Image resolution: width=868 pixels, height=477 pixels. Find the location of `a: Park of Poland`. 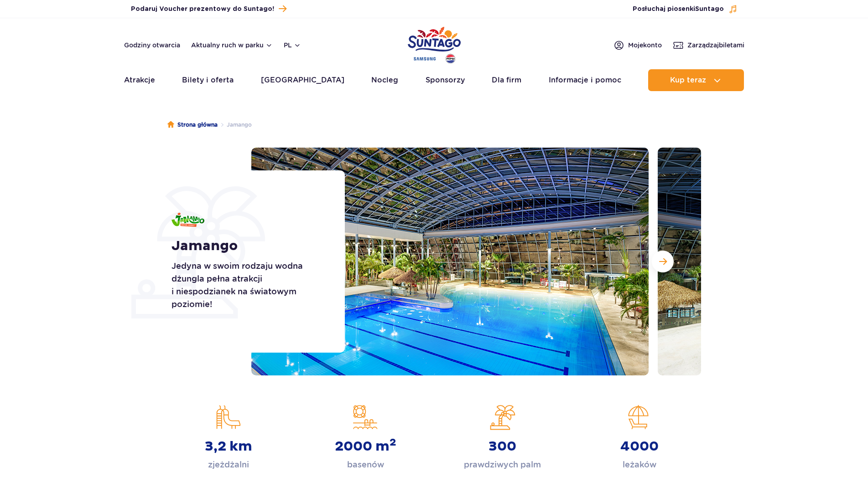

a: Park of Poland is located at coordinates (434, 44).